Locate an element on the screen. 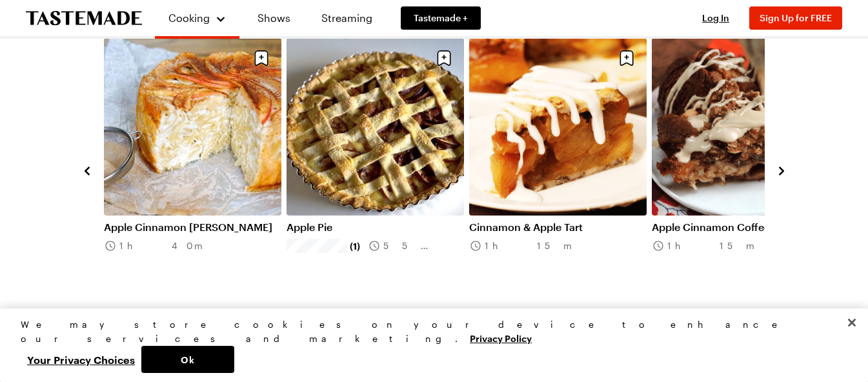  div: 4 / 8 is located at coordinates (378, 170).